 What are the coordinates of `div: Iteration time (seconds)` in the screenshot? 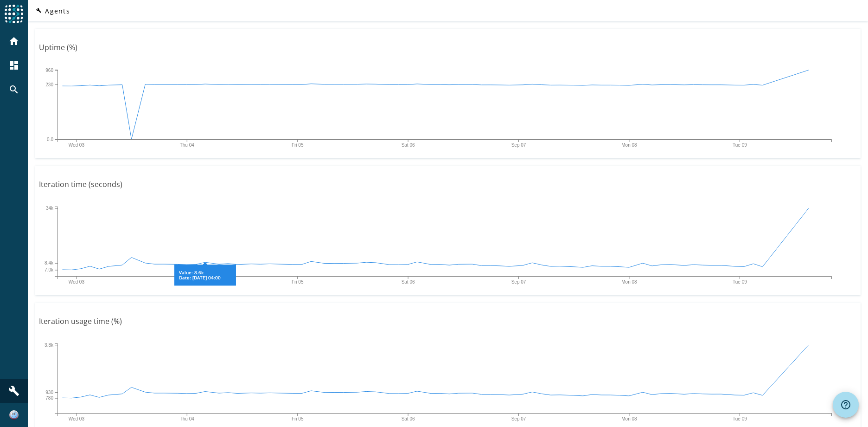 It's located at (81, 184).